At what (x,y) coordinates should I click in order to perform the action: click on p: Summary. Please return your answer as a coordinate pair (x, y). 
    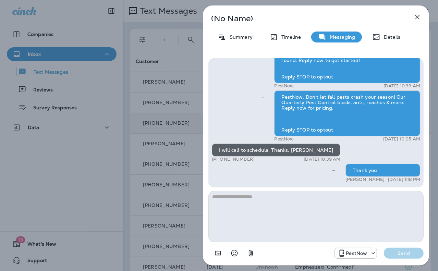
    Looking at the image, I should click on (239, 37).